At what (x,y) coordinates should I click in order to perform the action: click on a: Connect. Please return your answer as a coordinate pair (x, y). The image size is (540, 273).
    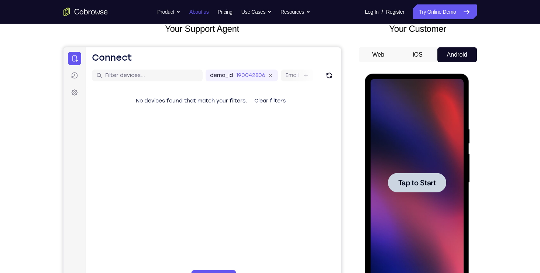
    Looking at the image, I should click on (11, 11).